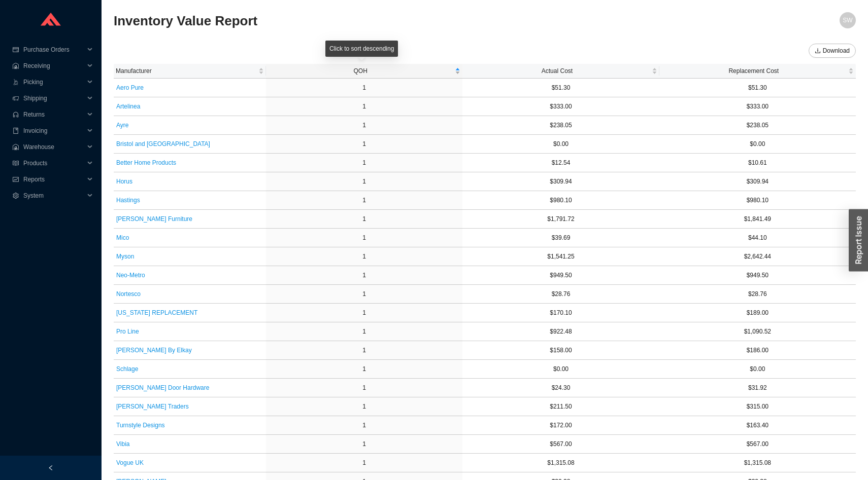 The image size is (868, 480). What do you see at coordinates (54, 196) in the screenshot?
I see `span: System` at bounding box center [54, 196].